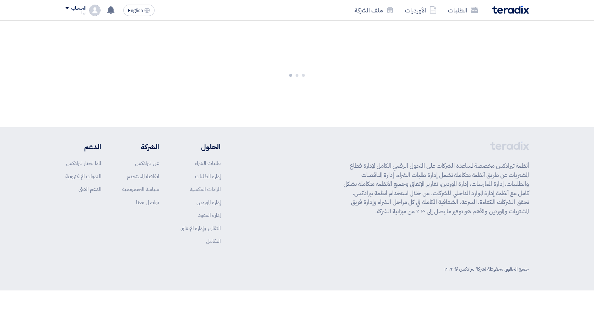  Describe the element at coordinates (511, 10) in the screenshot. I see `img: Teradix logo` at that location.